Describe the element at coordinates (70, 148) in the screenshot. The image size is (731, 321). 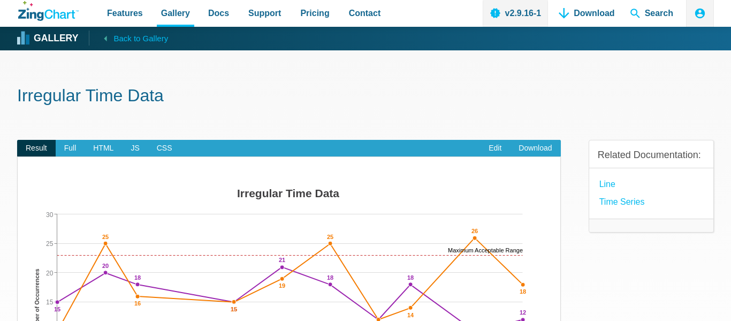
I see `span: Full` at that location.